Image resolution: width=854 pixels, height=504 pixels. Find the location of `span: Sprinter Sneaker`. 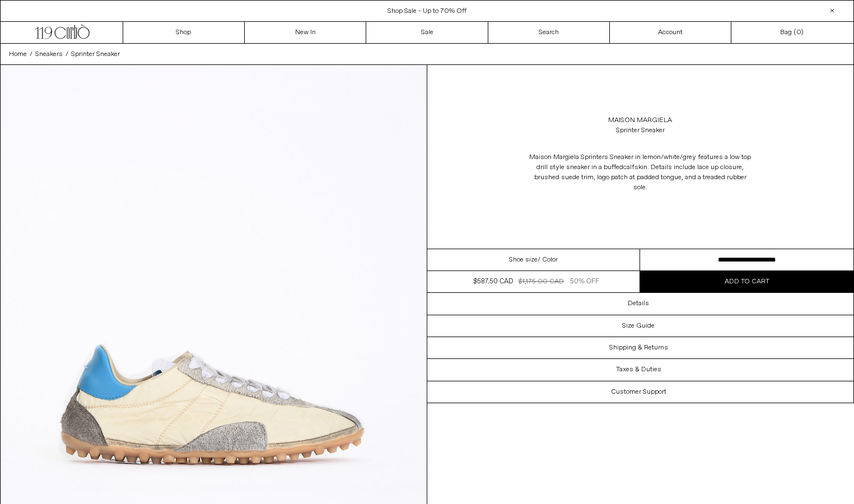

span: Sprinter Sneaker is located at coordinates (95, 54).